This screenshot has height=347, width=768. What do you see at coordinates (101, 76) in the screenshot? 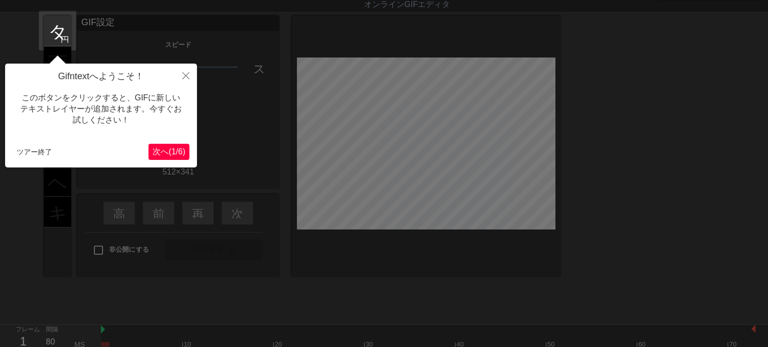
I see `font: Gifntextへようこそ！` at bounding box center [101, 76].